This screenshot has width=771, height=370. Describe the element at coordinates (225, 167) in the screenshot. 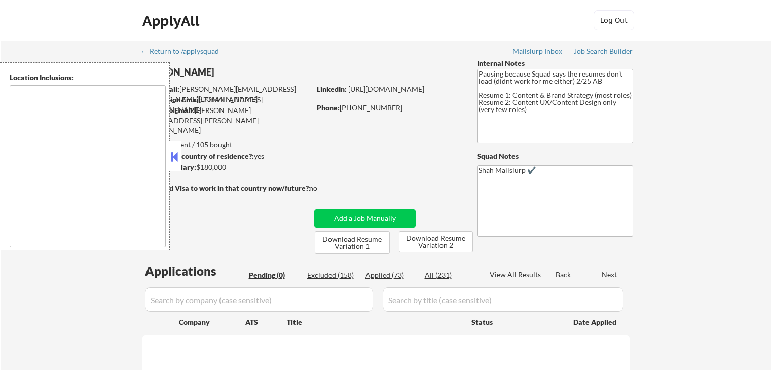

I see `div: $180,000` at that location.